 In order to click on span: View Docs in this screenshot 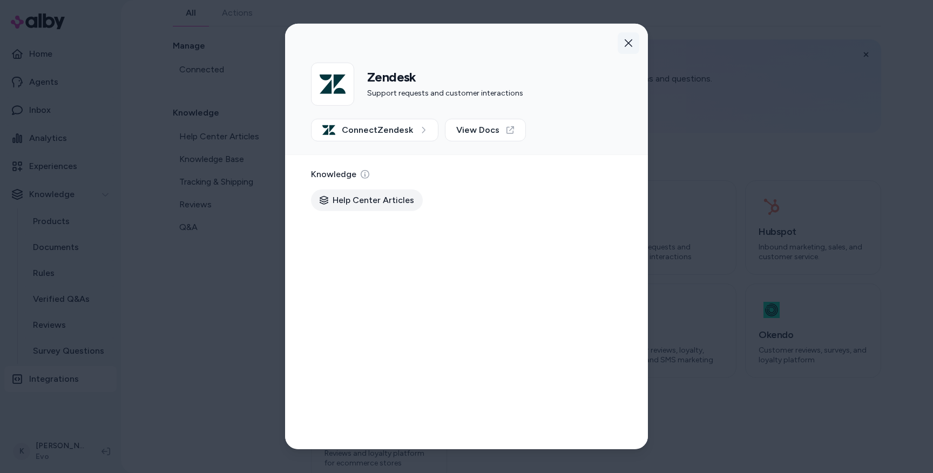, I will do `click(478, 130)`.